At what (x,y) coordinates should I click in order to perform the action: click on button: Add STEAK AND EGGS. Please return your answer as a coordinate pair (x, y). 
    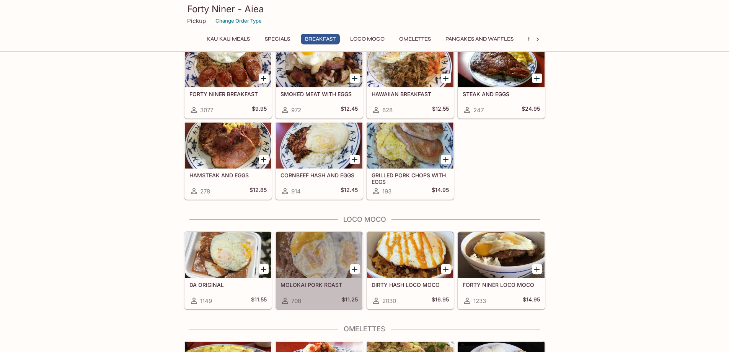
    Looking at the image, I should click on (537, 78).